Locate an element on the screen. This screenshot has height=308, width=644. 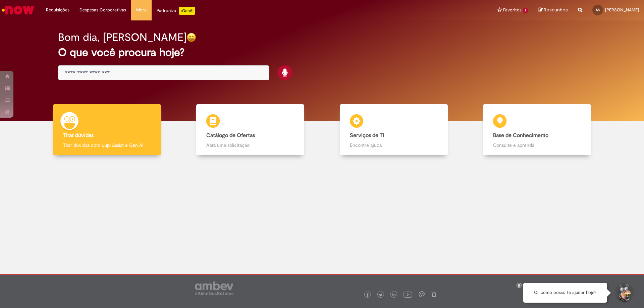
a: Catálogo de Ofertas Abra uma solicitação is located at coordinates (251, 129).